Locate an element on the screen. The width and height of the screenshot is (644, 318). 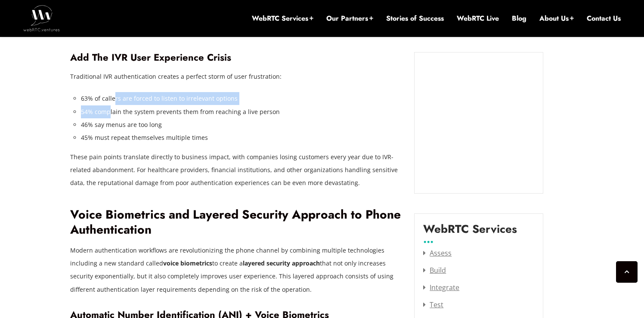
a: Stories of Success is located at coordinates (415, 18).